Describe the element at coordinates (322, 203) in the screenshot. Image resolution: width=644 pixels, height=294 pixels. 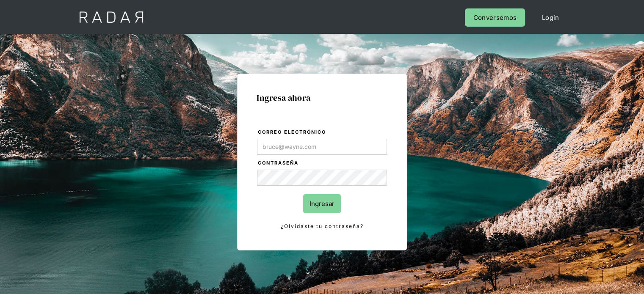
I see `input: Ingresar` at that location.